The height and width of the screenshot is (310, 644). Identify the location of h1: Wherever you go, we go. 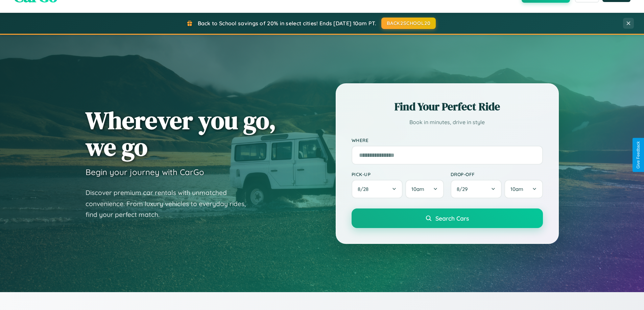
(181, 134).